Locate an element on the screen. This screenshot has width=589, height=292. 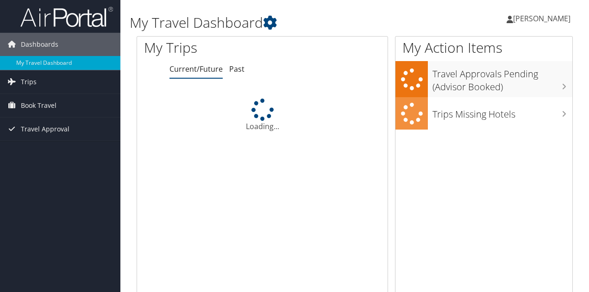
span: Travel Approval is located at coordinates (45, 129).